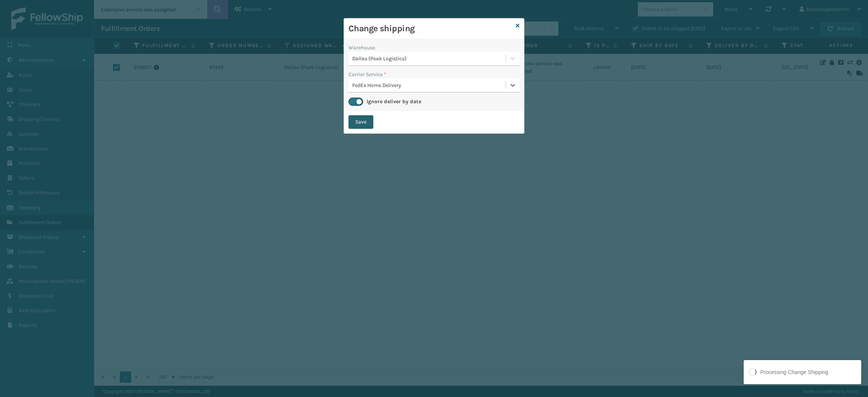  What do you see at coordinates (361, 122) in the screenshot?
I see `button: Save` at bounding box center [361, 122].